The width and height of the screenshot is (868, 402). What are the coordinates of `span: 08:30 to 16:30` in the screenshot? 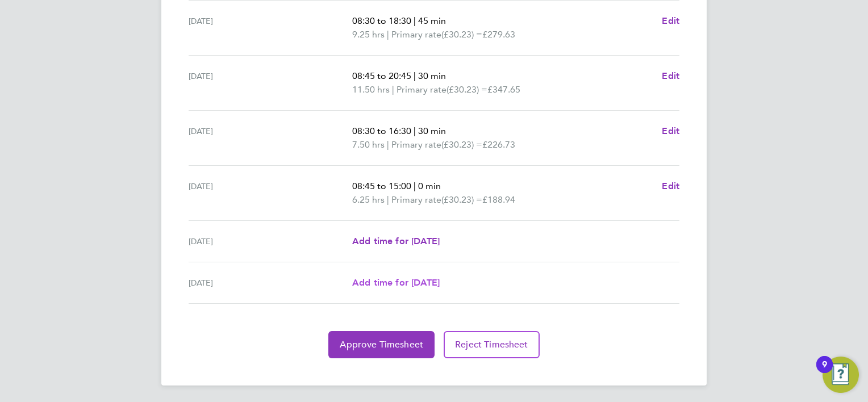 It's located at (382, 131).